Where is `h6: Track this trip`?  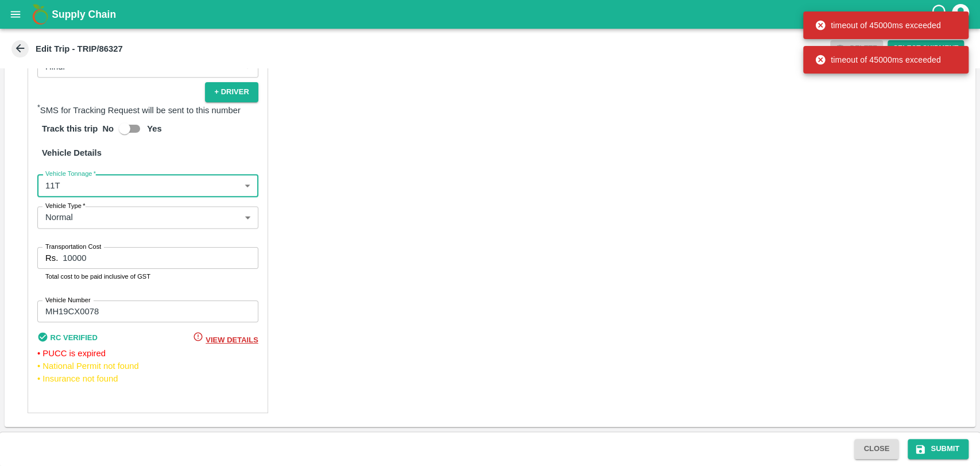 h6: Track this trip is located at coordinates (69, 129).